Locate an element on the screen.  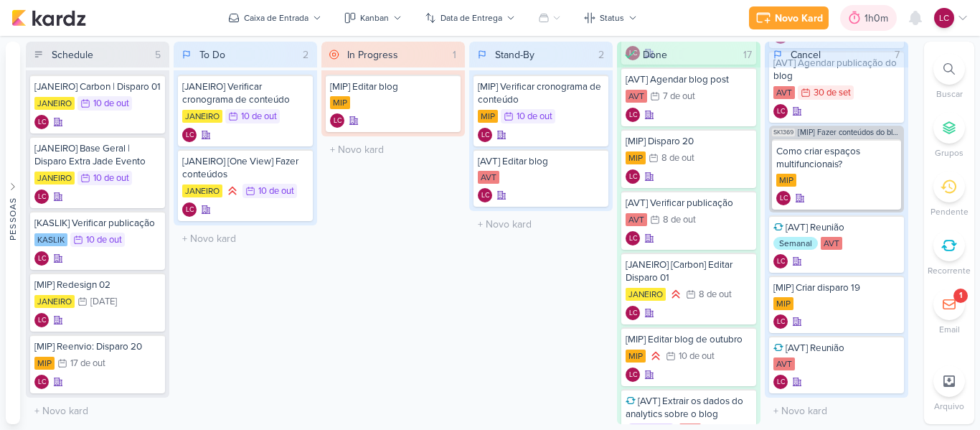
p: Buscar is located at coordinates (949, 94).